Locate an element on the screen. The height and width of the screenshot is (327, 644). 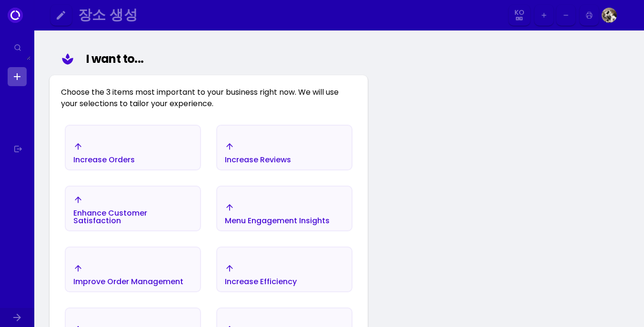
div: Improve Order Management is located at coordinates (128, 282).